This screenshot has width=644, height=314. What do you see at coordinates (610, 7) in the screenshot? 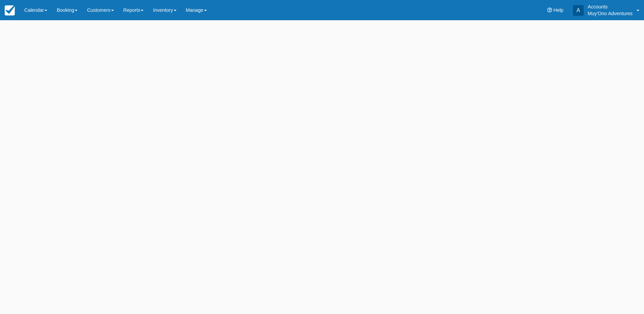
I see `p: Accounts` at bounding box center [610, 7].